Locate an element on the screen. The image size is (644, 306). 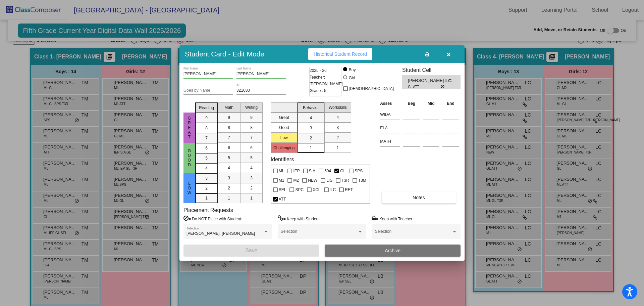
span: XCL is located at coordinates (316, 190).